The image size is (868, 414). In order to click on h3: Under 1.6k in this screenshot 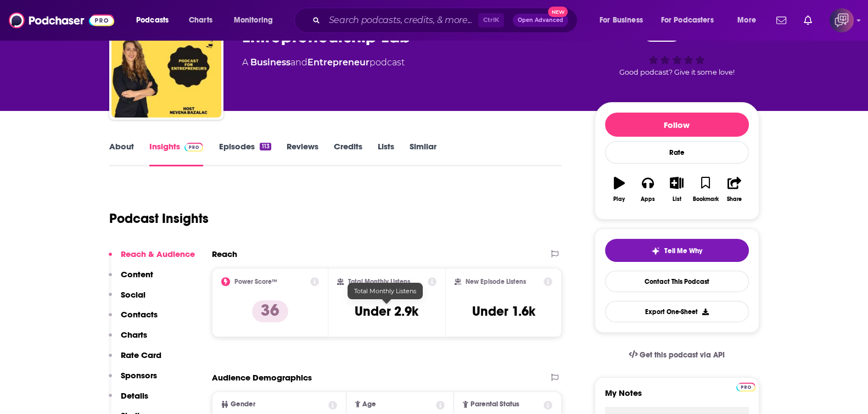, I will do `click(503, 311)`.